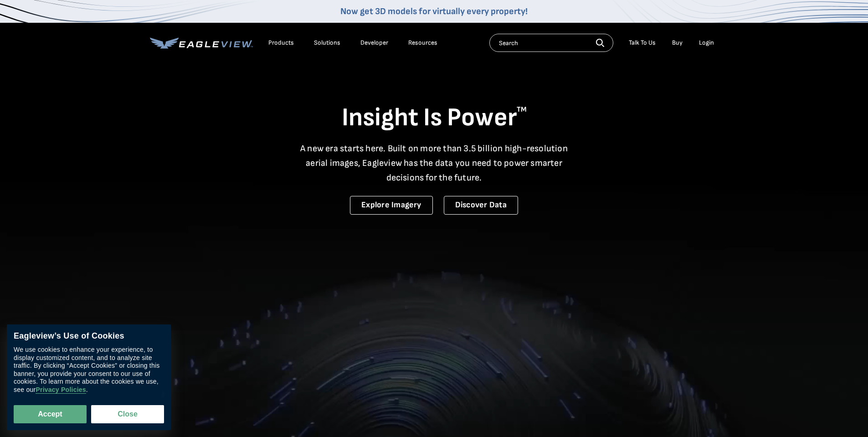  Describe the element at coordinates (706, 43) in the screenshot. I see `div: Login` at that location.